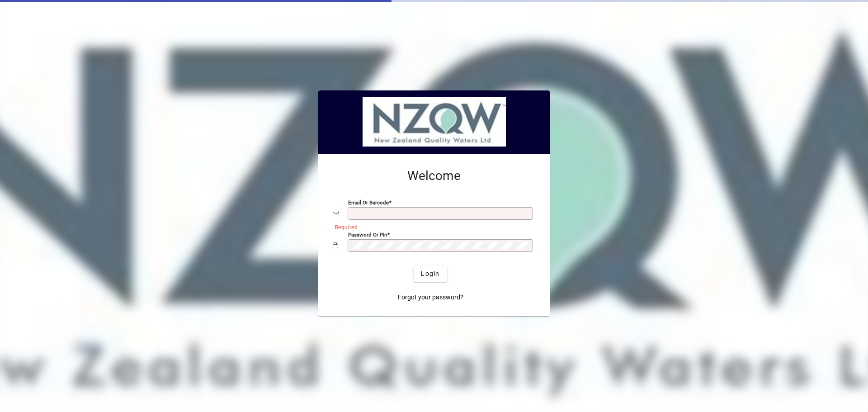 The image size is (868, 412). What do you see at coordinates (430, 297) in the screenshot?
I see `span: Forgot your password?` at bounding box center [430, 297].